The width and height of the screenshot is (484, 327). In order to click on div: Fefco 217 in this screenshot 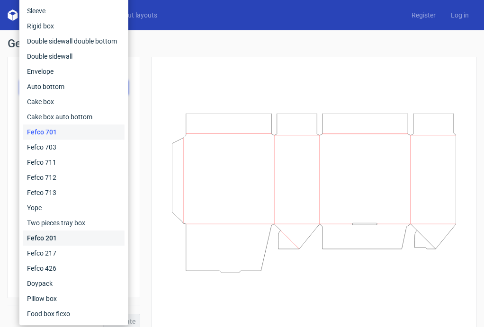, I will do `click(74, 253)`.